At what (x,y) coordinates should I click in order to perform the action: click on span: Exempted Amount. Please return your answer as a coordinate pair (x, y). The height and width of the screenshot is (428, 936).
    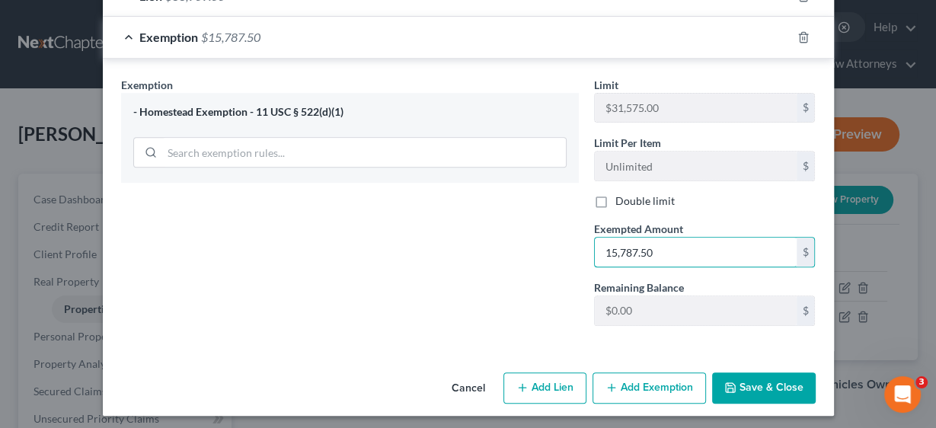
    Looking at the image, I should click on (638, 229).